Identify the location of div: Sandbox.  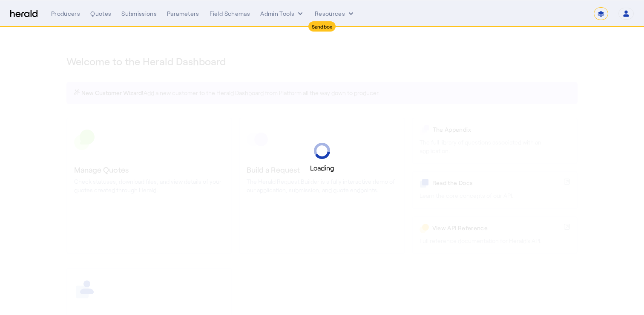
(322, 26).